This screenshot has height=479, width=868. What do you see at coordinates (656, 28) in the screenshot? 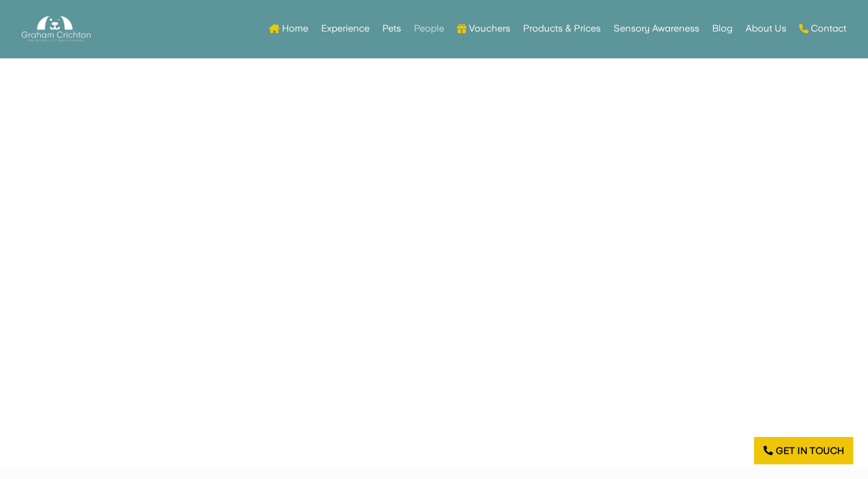
I see `a: Sensory Awareness` at bounding box center [656, 28].